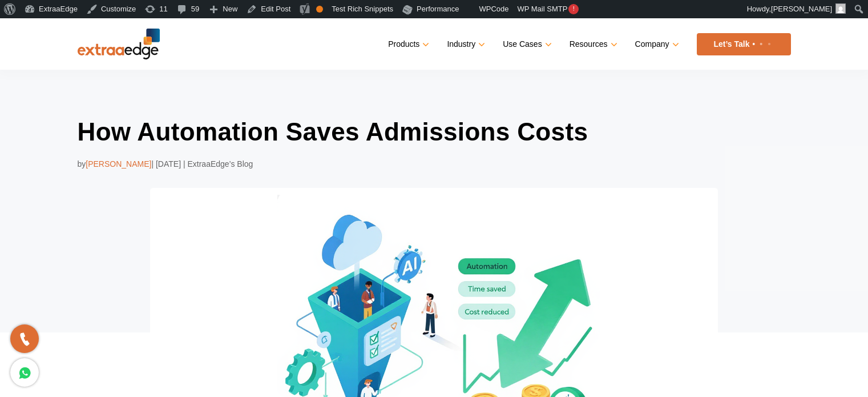 This screenshot has height=397, width=868. What do you see at coordinates (464, 44) in the screenshot?
I see `a: Industry` at bounding box center [464, 44].